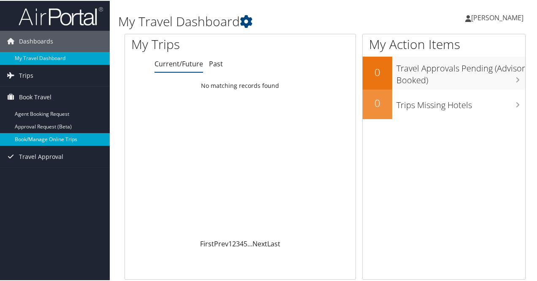  Describe the element at coordinates (61, 15) in the screenshot. I see `img: airportal-logo.png` at that location.